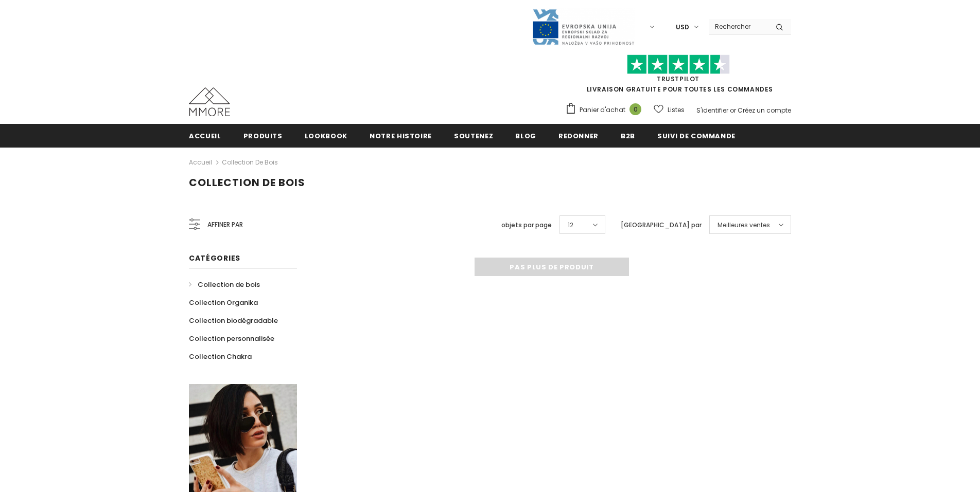 The height and width of the screenshot is (492, 980). I want to click on span: or, so click(733, 110).